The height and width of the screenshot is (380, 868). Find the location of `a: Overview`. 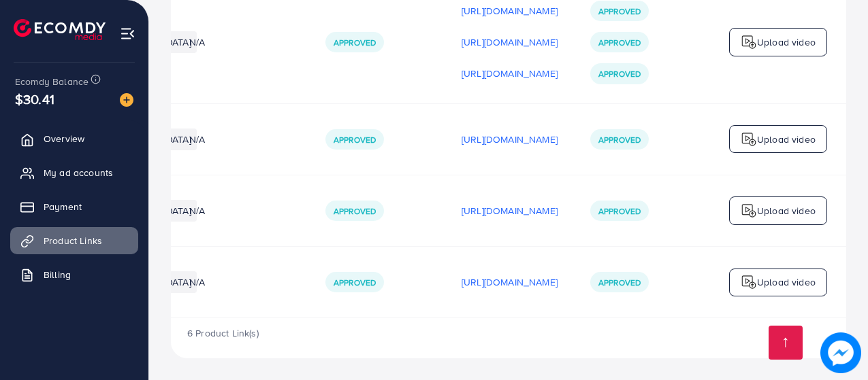

a: Overview is located at coordinates (75, 139).